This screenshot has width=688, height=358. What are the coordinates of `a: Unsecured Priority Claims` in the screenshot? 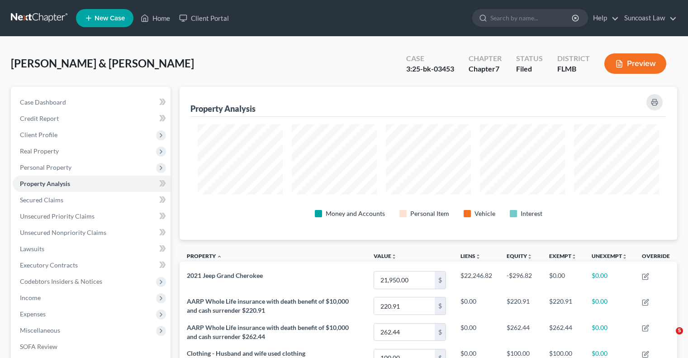 It's located at (91, 216).